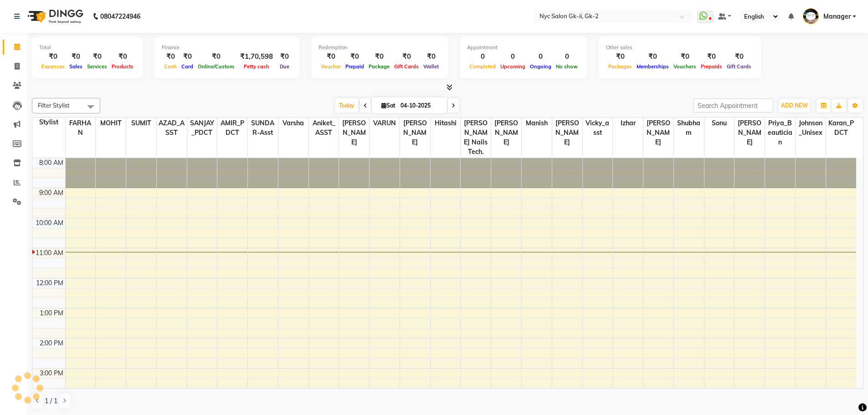 Image resolution: width=868 pixels, height=415 pixels. What do you see at coordinates (780, 133) in the screenshot?
I see `span: Priya_Beautician` at bounding box center [780, 133].